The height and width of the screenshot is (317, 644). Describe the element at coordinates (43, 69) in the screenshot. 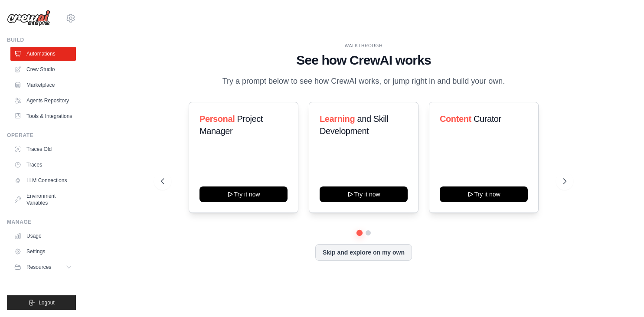

I see `a: Crew Studio` at that location.